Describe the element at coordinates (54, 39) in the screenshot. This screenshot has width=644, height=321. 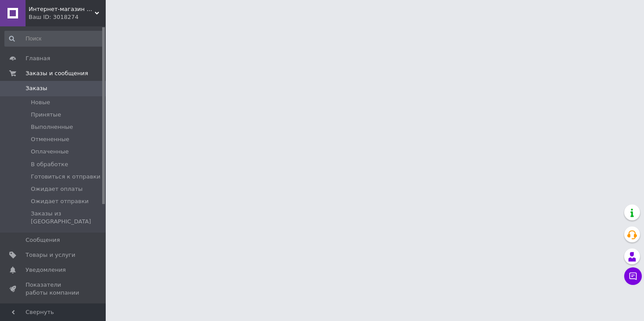
I see `input: Поиск` at that location.